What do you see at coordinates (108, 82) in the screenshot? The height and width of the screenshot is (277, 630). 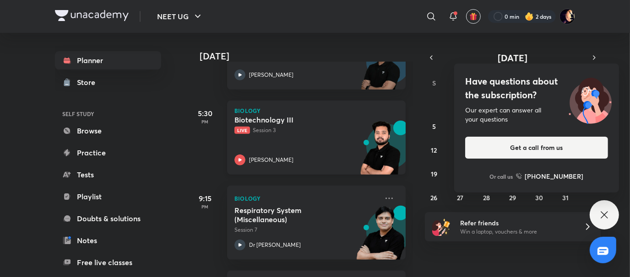 I see `a: Store` at bounding box center [108, 82].